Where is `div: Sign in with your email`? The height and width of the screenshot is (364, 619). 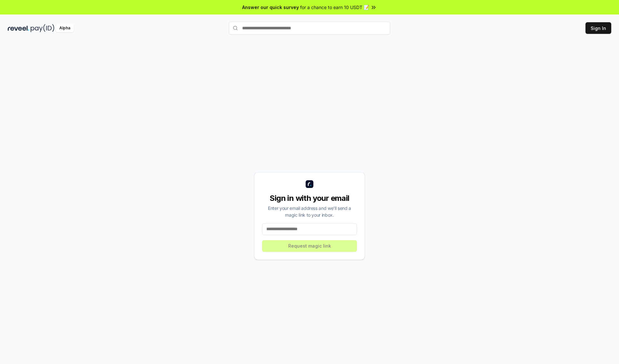
div: Sign in with your email is located at coordinates (310, 198).